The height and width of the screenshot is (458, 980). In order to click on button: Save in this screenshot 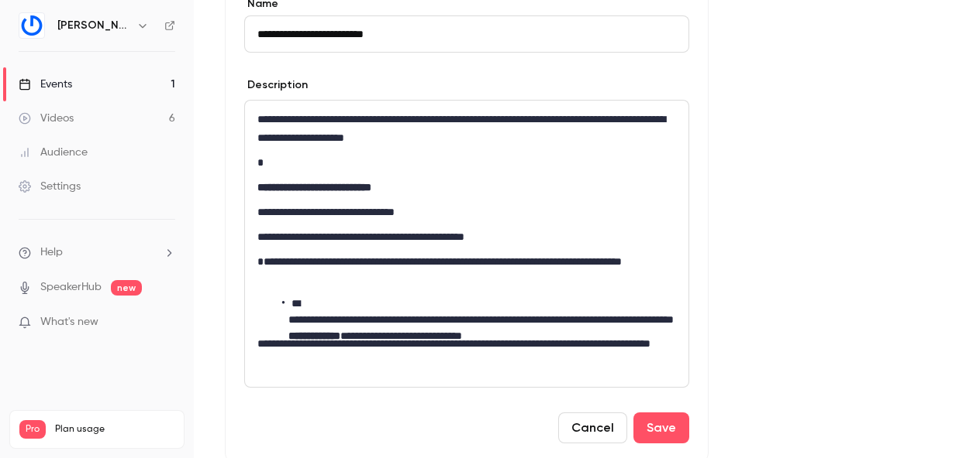, I will do `click(661, 428)`.